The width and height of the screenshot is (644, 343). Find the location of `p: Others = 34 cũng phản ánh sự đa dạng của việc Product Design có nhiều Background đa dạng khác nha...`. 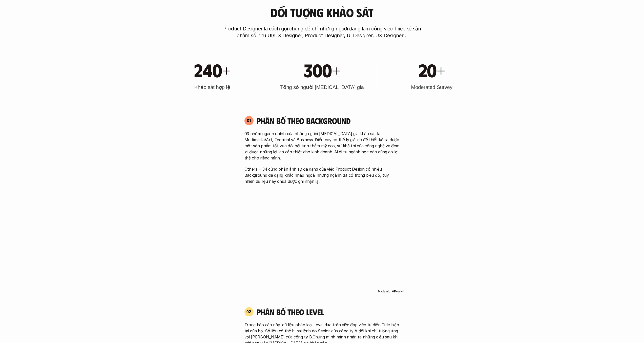

p: Others = 34 cũng phản ánh sự đa dạng của việc Product Design có nhiều Background đa dạng khác nha... is located at coordinates (322, 175).